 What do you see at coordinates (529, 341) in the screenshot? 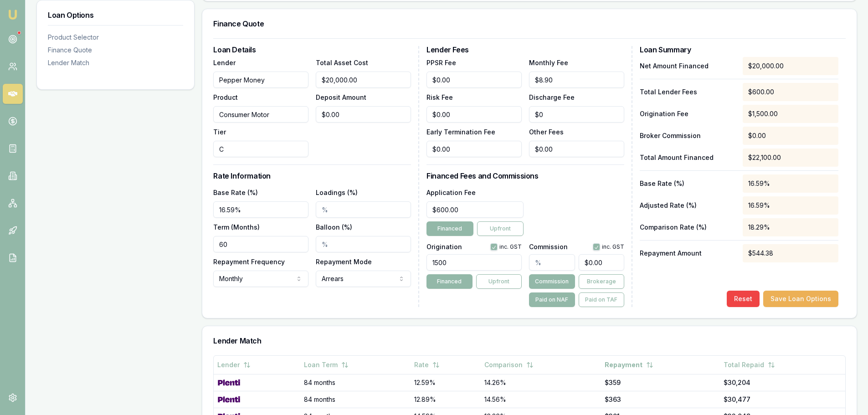
I see `h3: Lender Match` at bounding box center [529, 341].